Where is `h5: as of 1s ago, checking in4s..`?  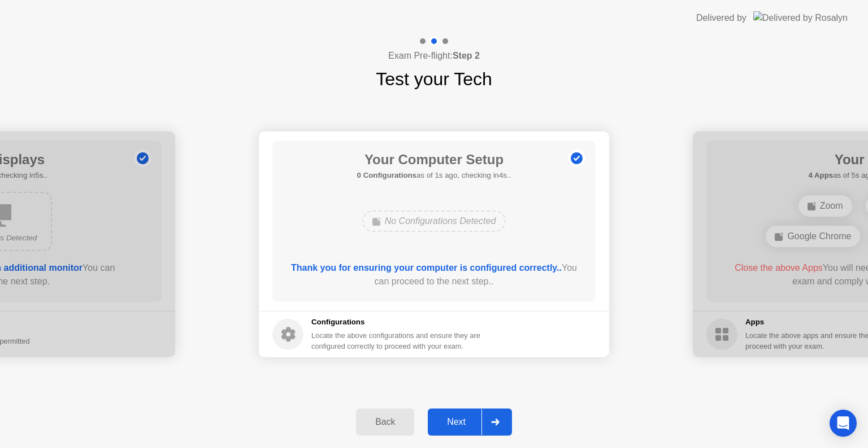 h5: as of 1s ago, checking in4s.. is located at coordinates (434, 176).